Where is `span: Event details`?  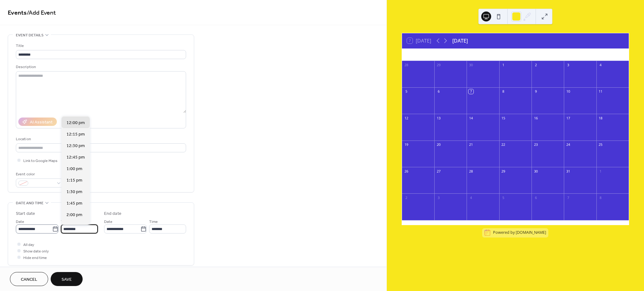 span: Event details is located at coordinates (29, 35).